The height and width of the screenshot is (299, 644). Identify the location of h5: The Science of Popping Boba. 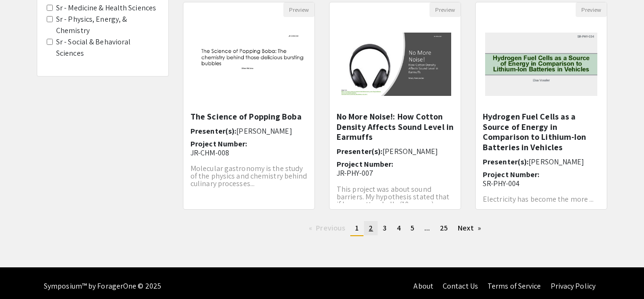
(249, 117).